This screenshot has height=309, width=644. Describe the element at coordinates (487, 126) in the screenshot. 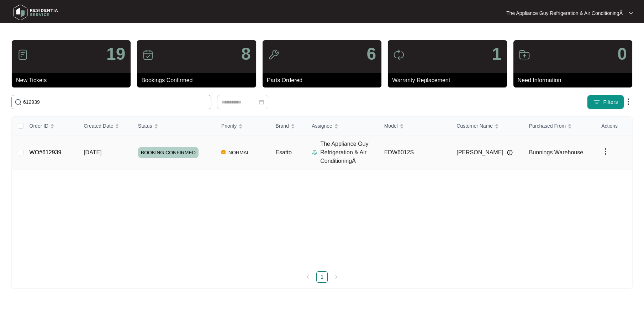

I see `th: Customer Name` at that location.